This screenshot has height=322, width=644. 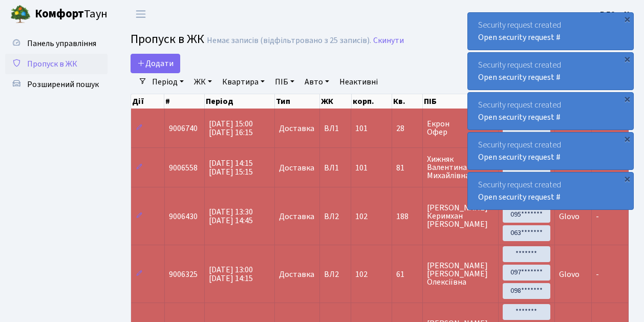 I want to click on button: Переключити навігацію, so click(x=141, y=14).